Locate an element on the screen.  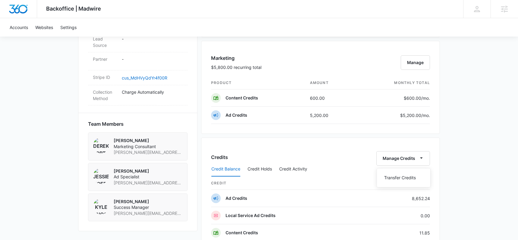
p: $5,800.00 recurring total is located at coordinates (236, 67).